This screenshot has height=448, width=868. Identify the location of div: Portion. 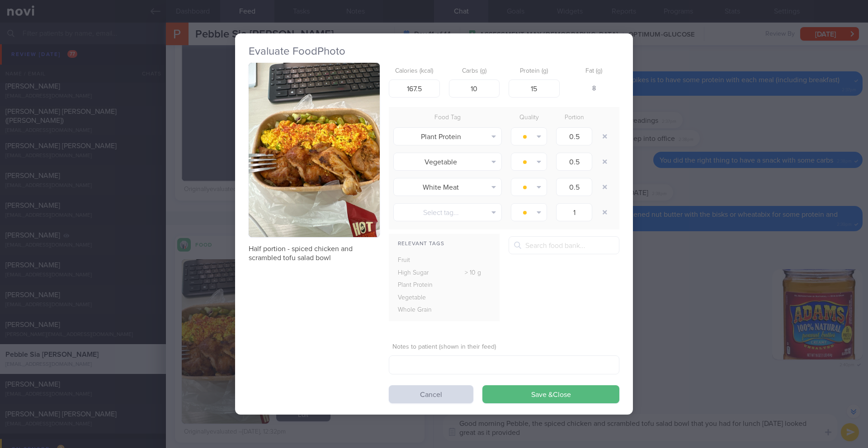
(575, 118).